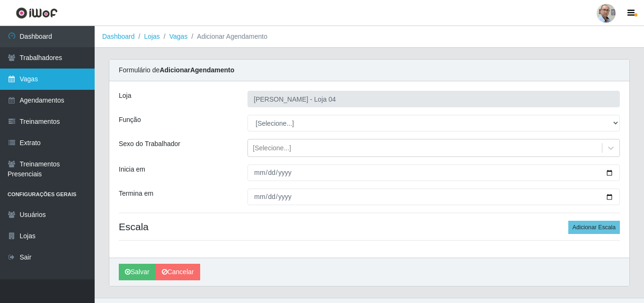  I want to click on nav: breadcrumb, so click(369, 37).